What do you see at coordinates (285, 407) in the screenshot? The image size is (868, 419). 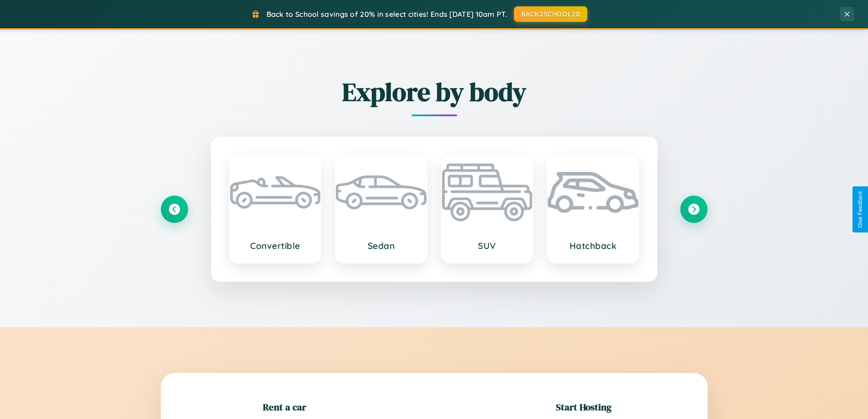 I see `h2: Rent a car` at bounding box center [285, 407].